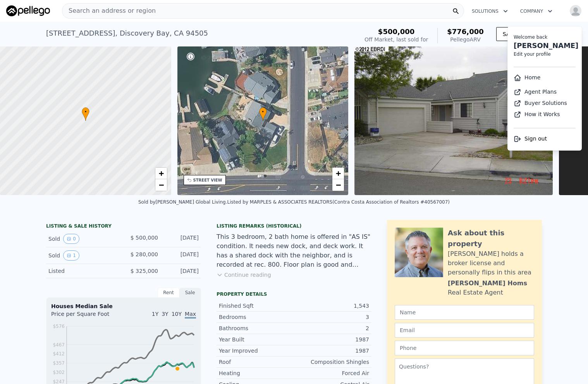 The width and height of the screenshot is (588, 384). What do you see at coordinates (465, 330) in the screenshot?
I see `input: Email` at bounding box center [465, 330].